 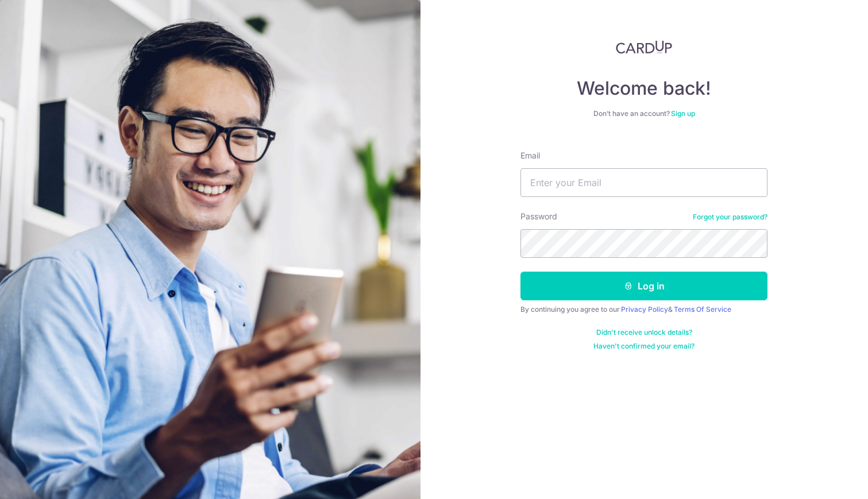 What do you see at coordinates (644, 310) in the screenshot?
I see `div: By continuing you agree to our &` at bounding box center [644, 310].